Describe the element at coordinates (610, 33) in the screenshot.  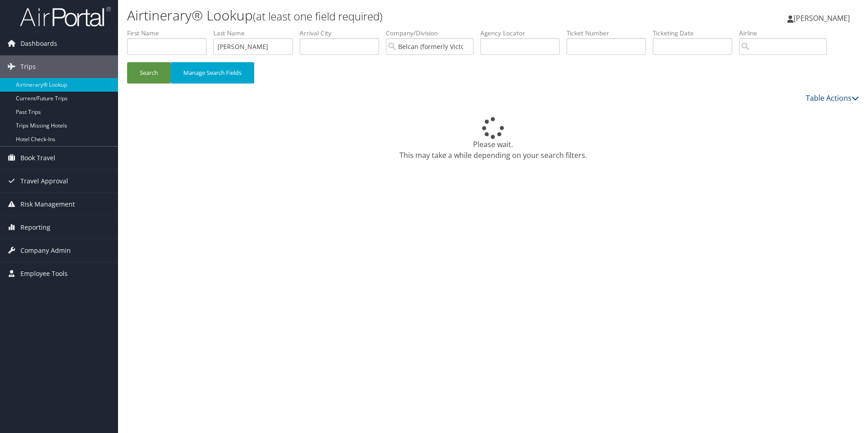
I see `label: Ticket Number` at that location.